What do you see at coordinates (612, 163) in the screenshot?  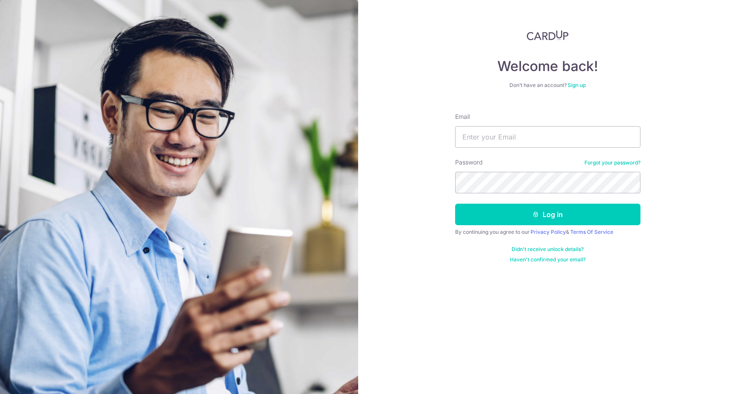 I see `a: Forgot your password?` at bounding box center [612, 163].